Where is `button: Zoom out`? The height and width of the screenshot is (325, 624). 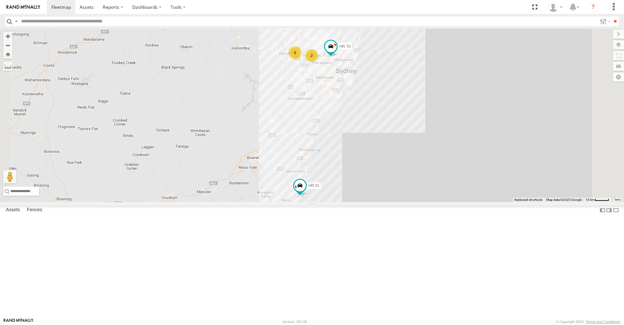
button: Zoom out is located at coordinates (8, 45).